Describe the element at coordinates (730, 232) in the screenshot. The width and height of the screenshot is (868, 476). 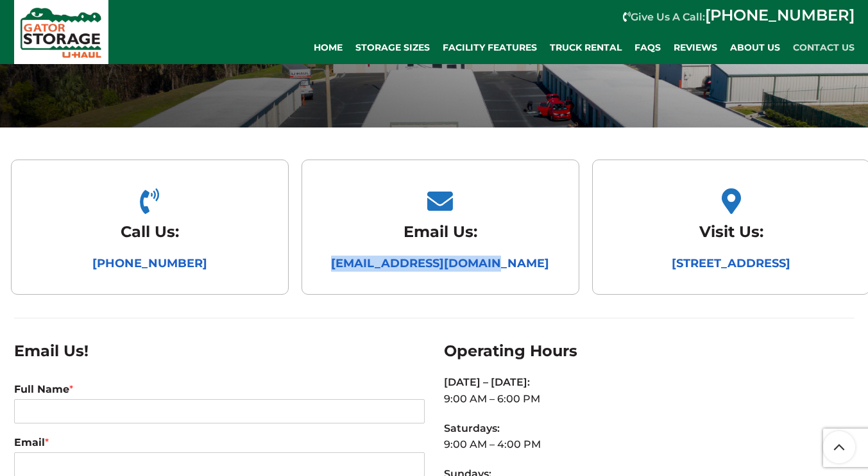
I see `h2: Visit Us:` at that location.